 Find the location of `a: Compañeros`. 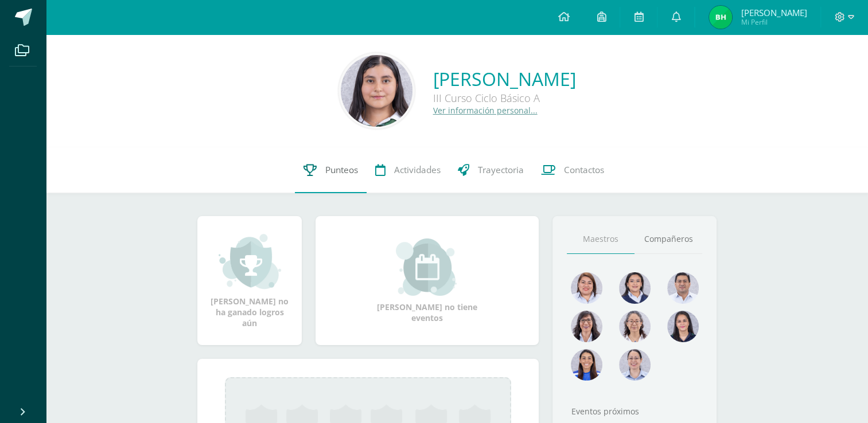

a: Compañeros is located at coordinates (669, 240).